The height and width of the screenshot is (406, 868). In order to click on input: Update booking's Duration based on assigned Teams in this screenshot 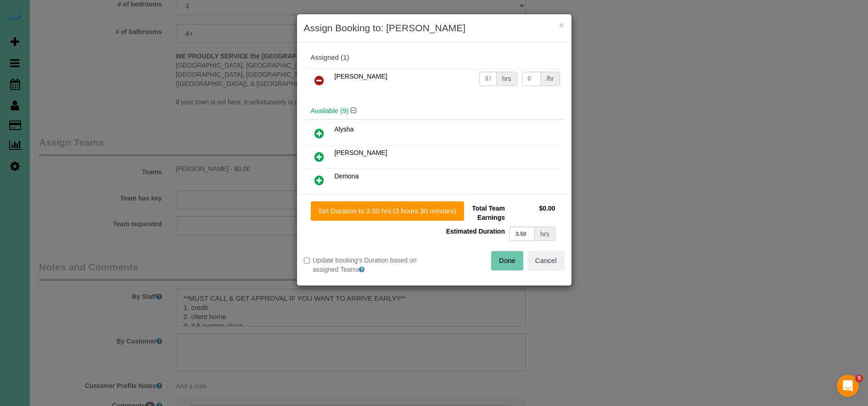, I will do `click(306, 260)`.